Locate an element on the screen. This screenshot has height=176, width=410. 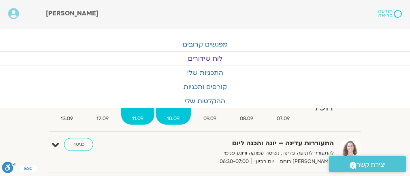
strong: התעוררות עדינה – יוגה והכנה ליום is located at coordinates (247, 143).